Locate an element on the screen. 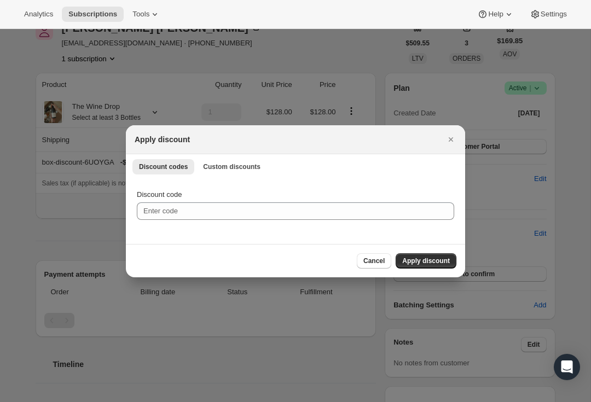 Image resolution: width=591 pixels, height=402 pixels. span: Analytics is located at coordinates (38, 14).